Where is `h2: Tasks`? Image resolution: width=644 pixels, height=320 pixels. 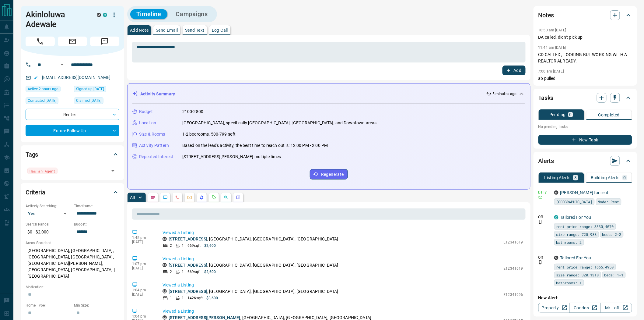 h2: Tasks is located at coordinates (546, 98).